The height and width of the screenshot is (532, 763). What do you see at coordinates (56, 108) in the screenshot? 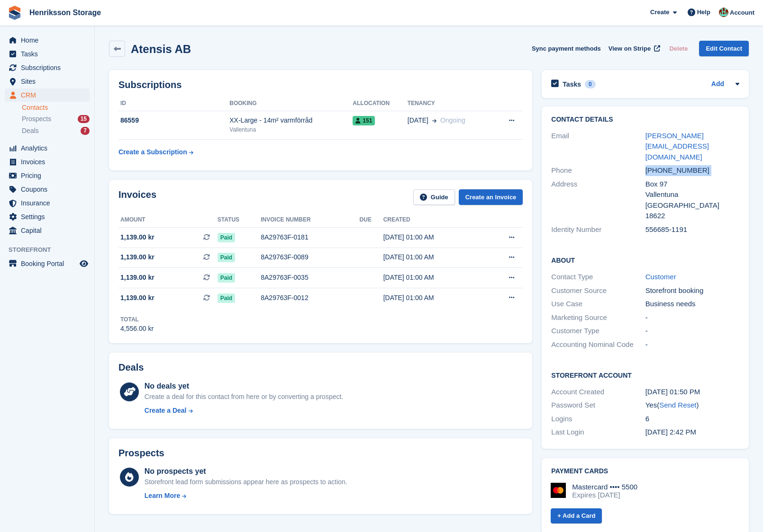
I see `a: Contacts` at bounding box center [56, 108].